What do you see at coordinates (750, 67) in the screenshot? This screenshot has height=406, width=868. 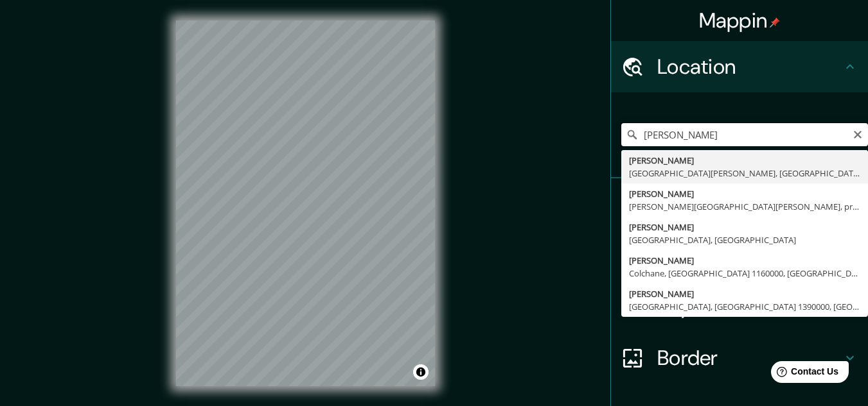 I see `h4: Location` at bounding box center [750, 67].